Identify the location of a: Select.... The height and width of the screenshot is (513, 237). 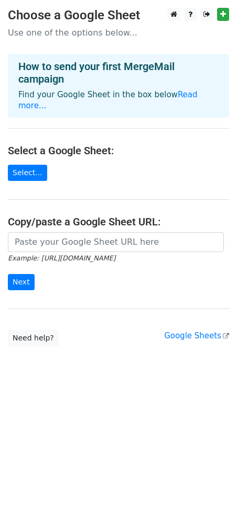
(27, 173).